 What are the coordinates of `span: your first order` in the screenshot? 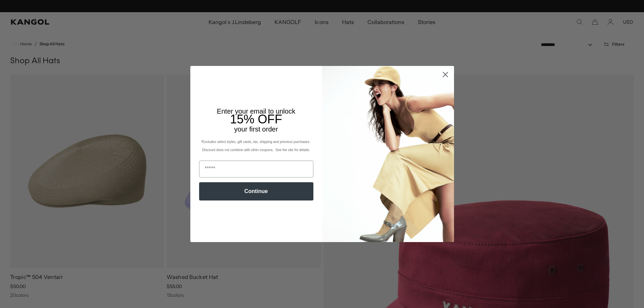 It's located at (256, 129).